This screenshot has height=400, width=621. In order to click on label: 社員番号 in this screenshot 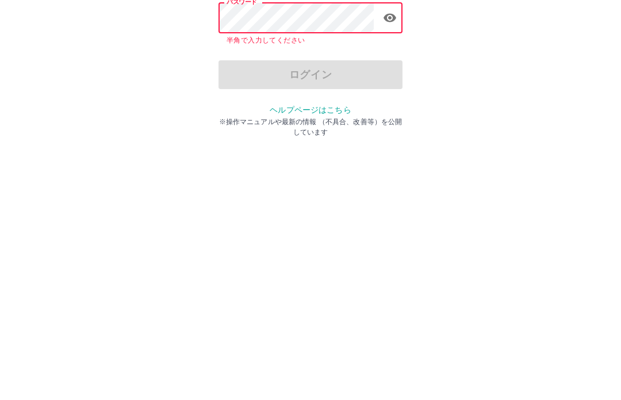, I will do `click(239, 112)`.